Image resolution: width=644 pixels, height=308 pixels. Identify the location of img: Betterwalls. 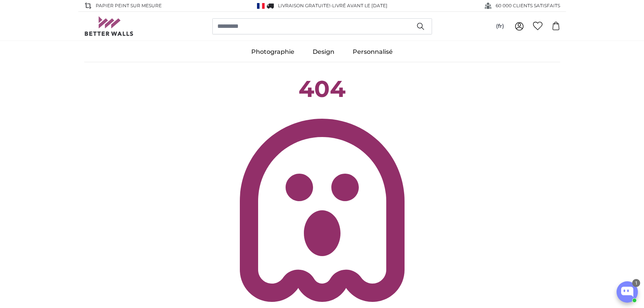
(109, 26).